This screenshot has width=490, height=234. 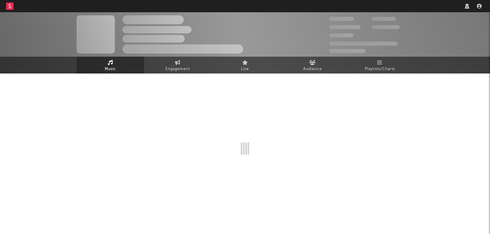 What do you see at coordinates (345, 27) in the screenshot?
I see `span: 50,000,000` at bounding box center [345, 27].